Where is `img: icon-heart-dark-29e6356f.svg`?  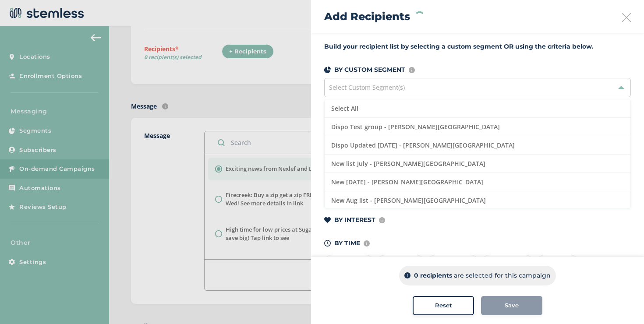 img: icon-heart-dark-29e6356f.svg is located at coordinates (327, 220).